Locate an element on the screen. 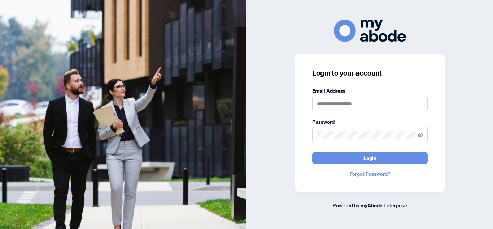 The image size is (493, 229). a: myAbode is located at coordinates (372, 205).